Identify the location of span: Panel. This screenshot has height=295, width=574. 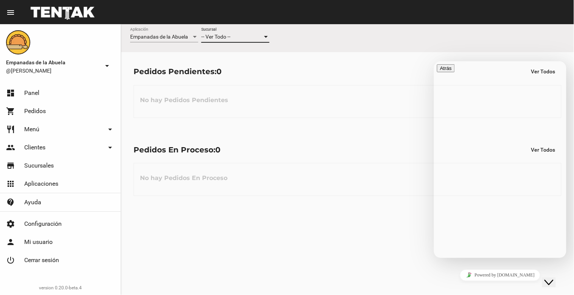
(32, 93).